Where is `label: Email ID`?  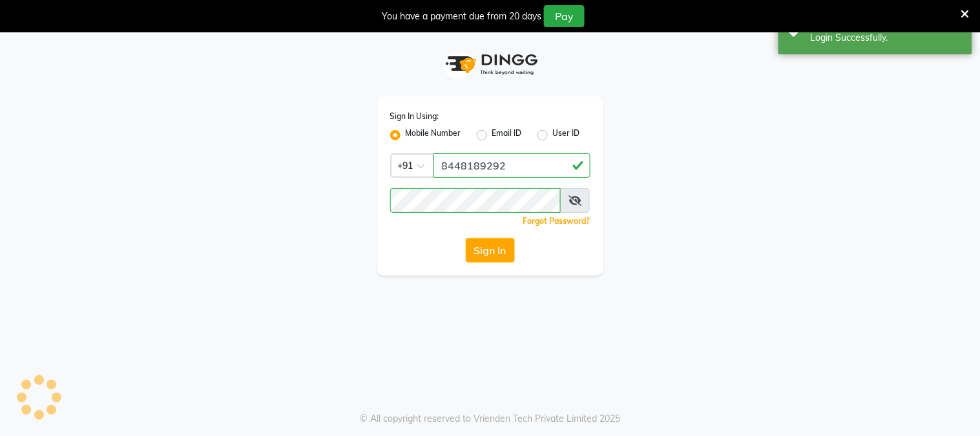 label: Email ID is located at coordinates (508, 136).